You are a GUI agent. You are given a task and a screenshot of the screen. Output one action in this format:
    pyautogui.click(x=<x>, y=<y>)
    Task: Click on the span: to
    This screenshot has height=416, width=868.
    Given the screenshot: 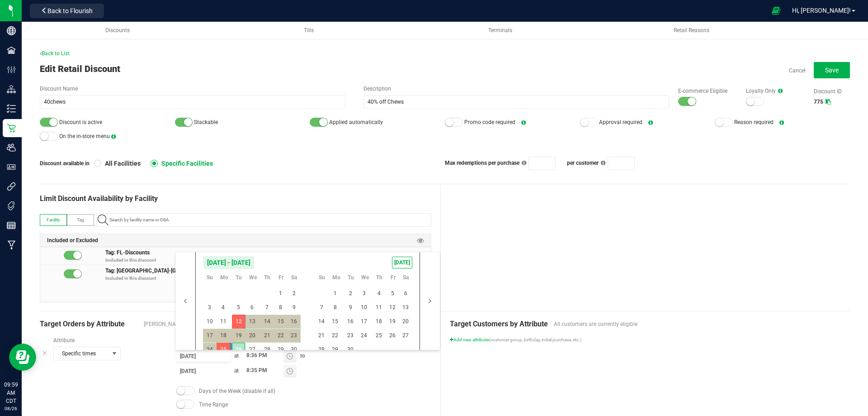 What is the action you would take?
    pyautogui.click(x=302, y=355)
    